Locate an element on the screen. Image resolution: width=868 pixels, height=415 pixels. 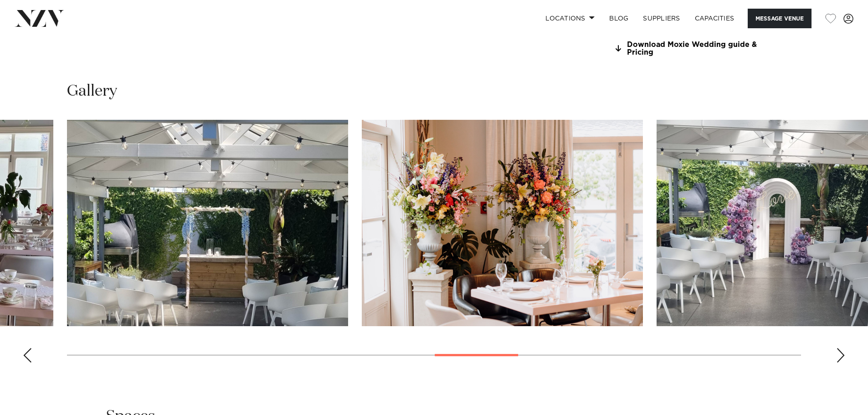
a: Capacities is located at coordinates (715, 18).